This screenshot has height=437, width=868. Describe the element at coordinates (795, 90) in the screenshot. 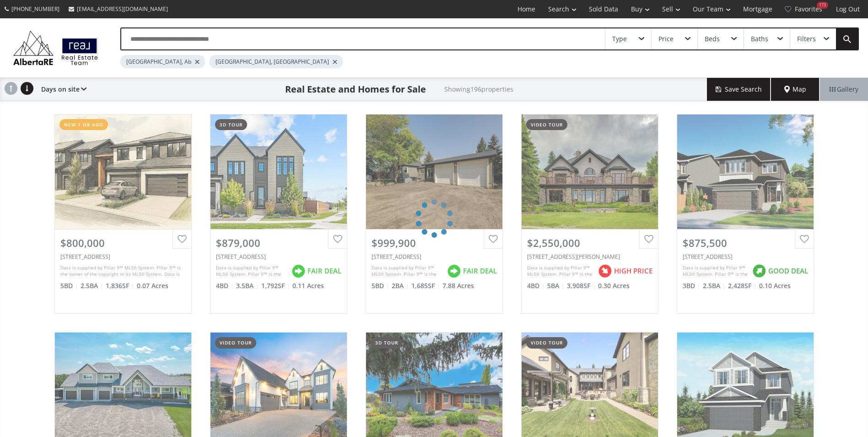

I see `div: Map` at that location.